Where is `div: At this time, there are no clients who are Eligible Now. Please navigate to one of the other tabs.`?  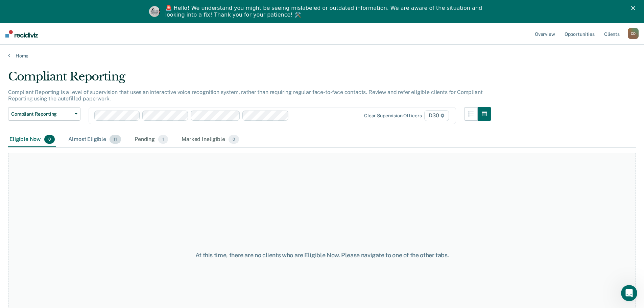 div: At this time, there are no clients who are Eligible Now. Please navigate to one of the other tabs. is located at coordinates (322, 255).